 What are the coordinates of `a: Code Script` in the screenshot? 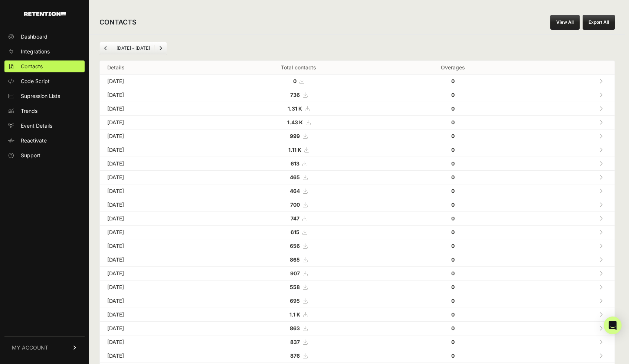 It's located at (45, 81).